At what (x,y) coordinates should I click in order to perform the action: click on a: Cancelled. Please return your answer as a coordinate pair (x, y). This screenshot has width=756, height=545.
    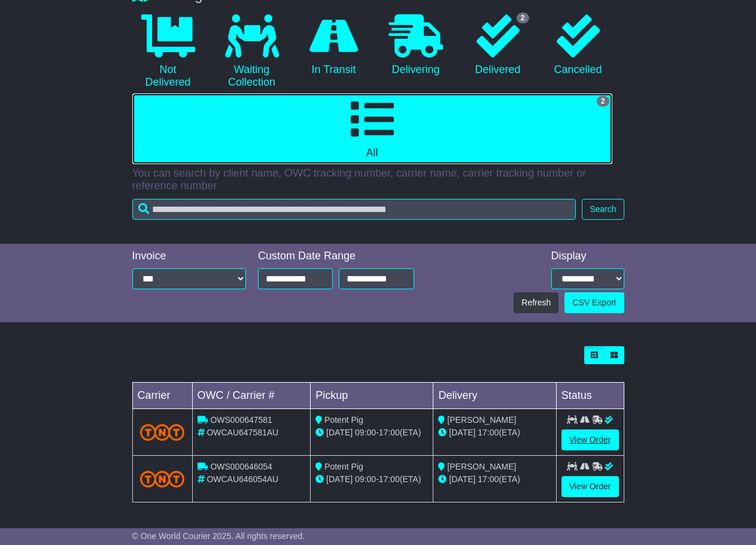
    Looking at the image, I should click on (578, 46).